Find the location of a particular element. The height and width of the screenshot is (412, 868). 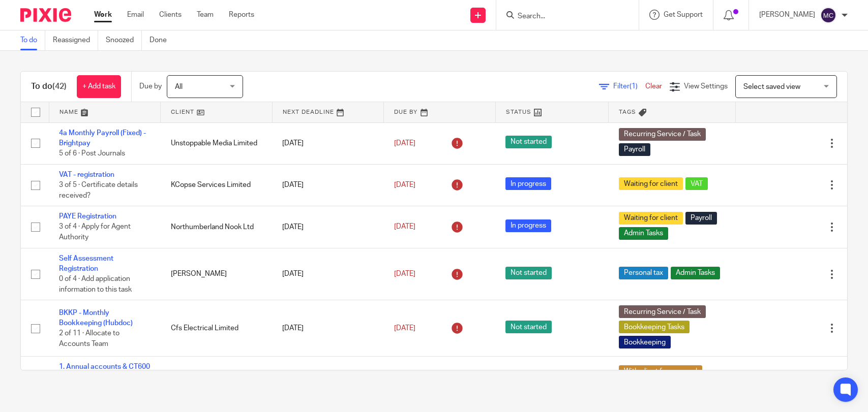

a: Snoozed is located at coordinates (124, 40).